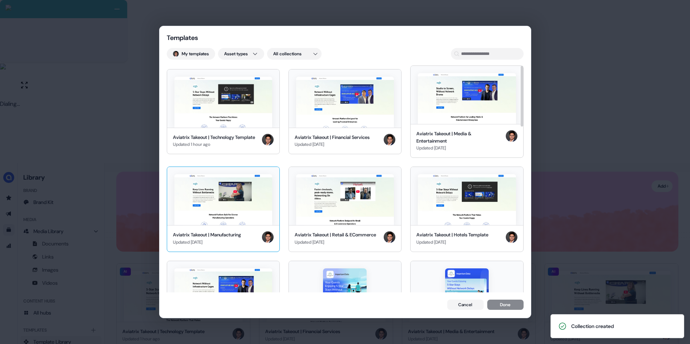  Describe the element at coordinates (223, 199) in the screenshot. I see `img: Aviatrix Takeout | Manufacturing` at that location.